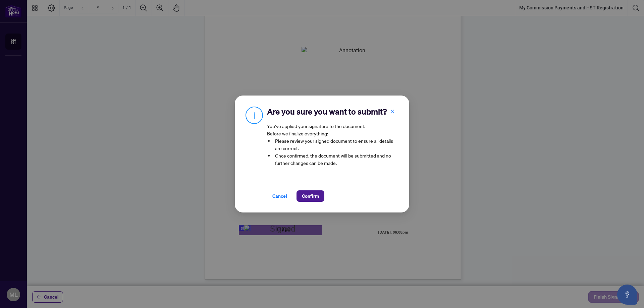 This screenshot has width=644, height=308. What do you see at coordinates (310, 196) in the screenshot?
I see `span: Confirm` at bounding box center [310, 196].